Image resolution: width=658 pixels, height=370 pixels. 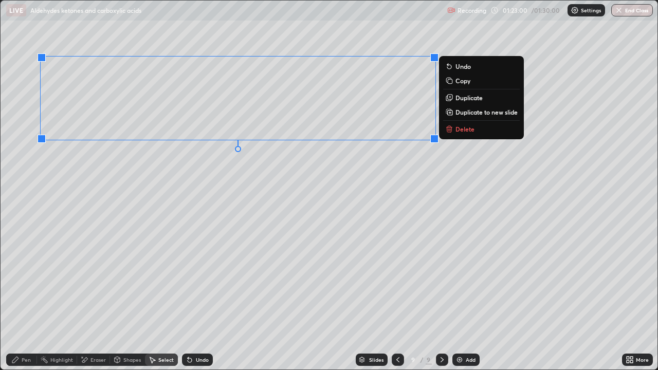 What do you see at coordinates (26, 360) in the screenshot?
I see `div: Pen` at bounding box center [26, 360].